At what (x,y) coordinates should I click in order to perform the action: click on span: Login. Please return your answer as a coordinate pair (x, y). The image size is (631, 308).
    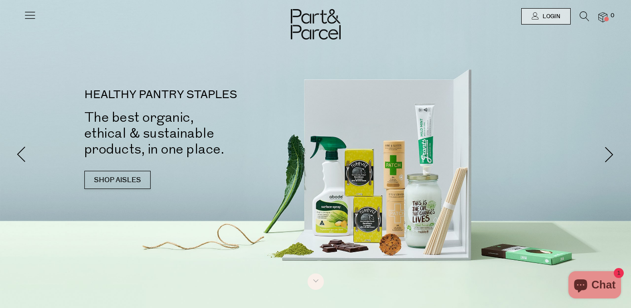
    Looking at the image, I should click on (550, 16).